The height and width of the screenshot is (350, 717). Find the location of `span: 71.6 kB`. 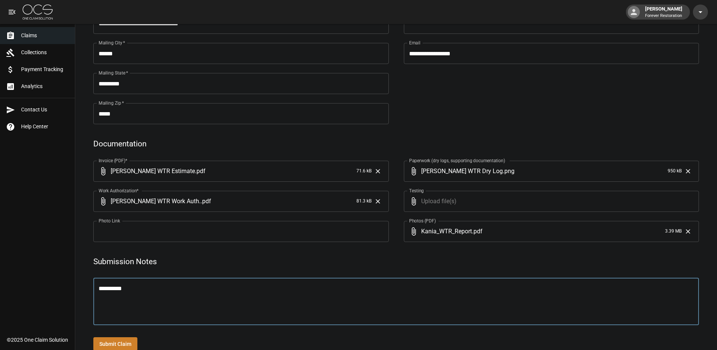

span: 71.6 kB is located at coordinates (364, 171).